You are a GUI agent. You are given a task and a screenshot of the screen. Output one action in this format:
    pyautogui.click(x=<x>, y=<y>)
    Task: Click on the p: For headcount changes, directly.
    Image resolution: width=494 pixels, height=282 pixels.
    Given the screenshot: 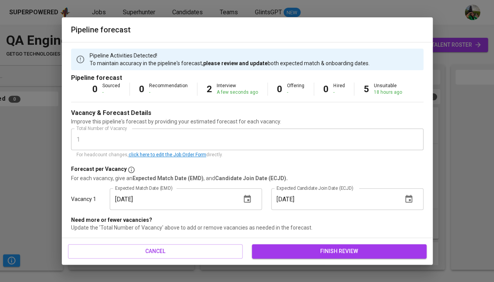 What is the action you would take?
    pyautogui.click(x=247, y=155)
    